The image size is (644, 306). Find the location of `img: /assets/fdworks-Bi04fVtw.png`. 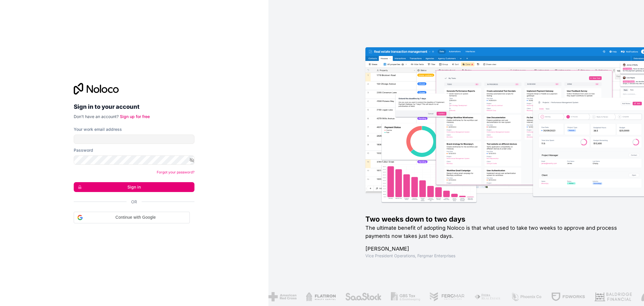

img: /assets/fdworks-Bi04fVtw.png is located at coordinates (567, 297).